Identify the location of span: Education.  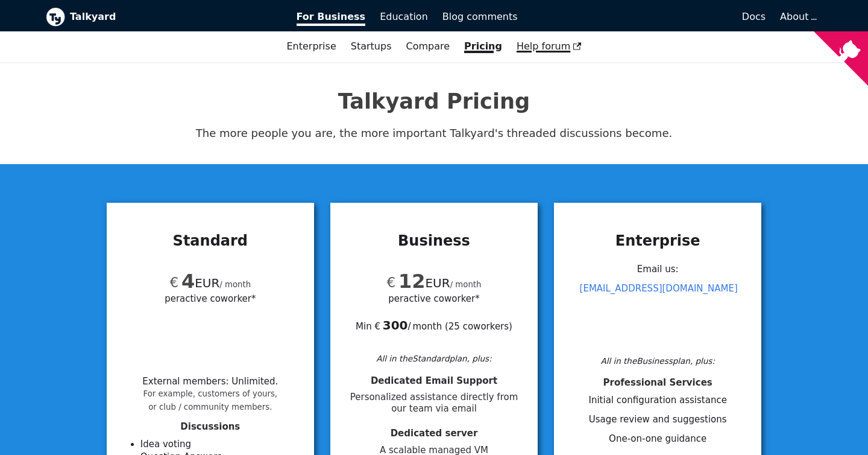
(404, 16).